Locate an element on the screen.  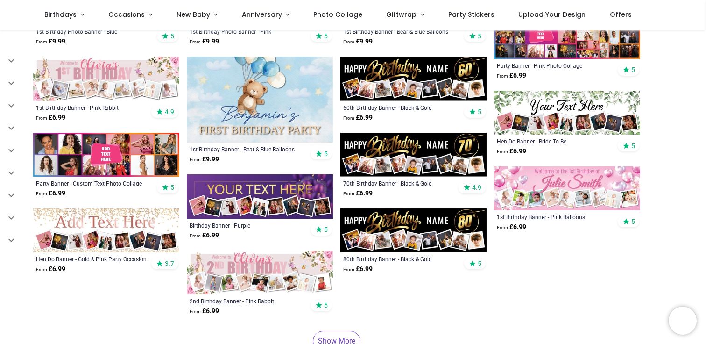
div: Hen Do Banner - Bride To Be is located at coordinates (553, 141).